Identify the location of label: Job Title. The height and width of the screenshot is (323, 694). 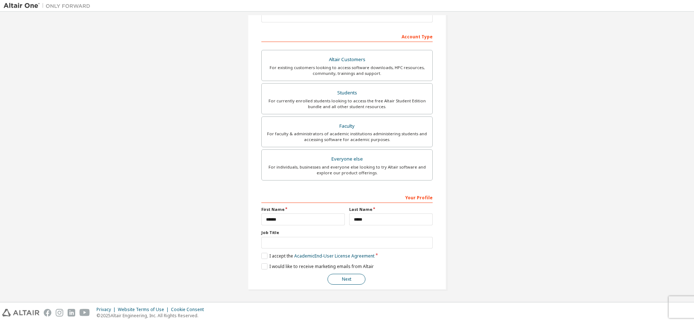
(347, 233).